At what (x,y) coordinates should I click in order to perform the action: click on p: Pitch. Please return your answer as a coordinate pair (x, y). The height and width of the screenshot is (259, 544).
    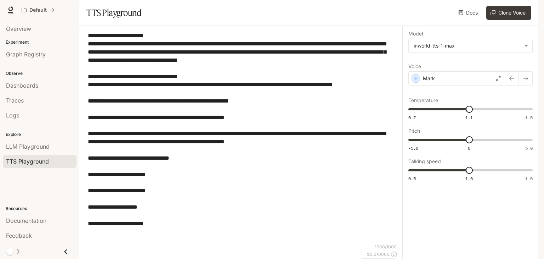
    Looking at the image, I should click on (414, 131).